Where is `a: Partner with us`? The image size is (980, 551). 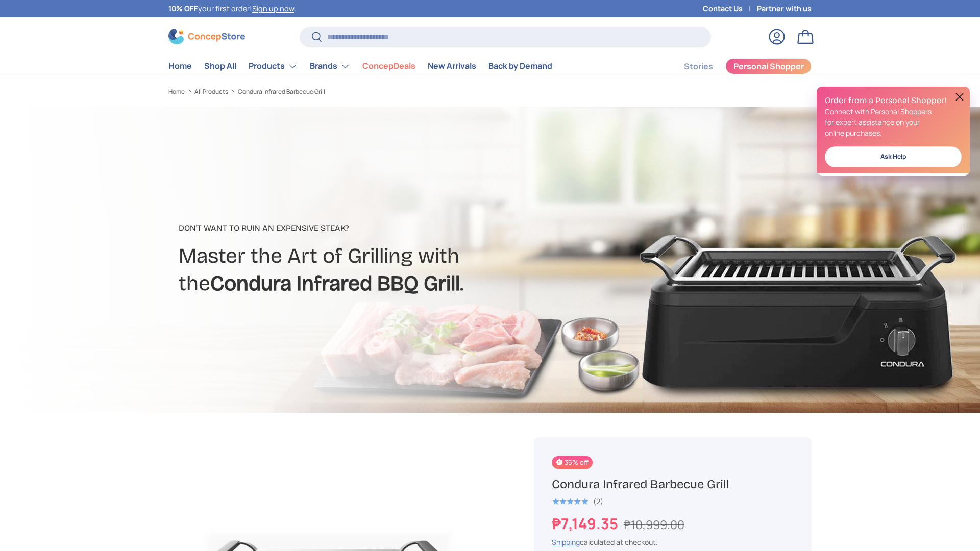
a: Partner with us is located at coordinates (784, 9).